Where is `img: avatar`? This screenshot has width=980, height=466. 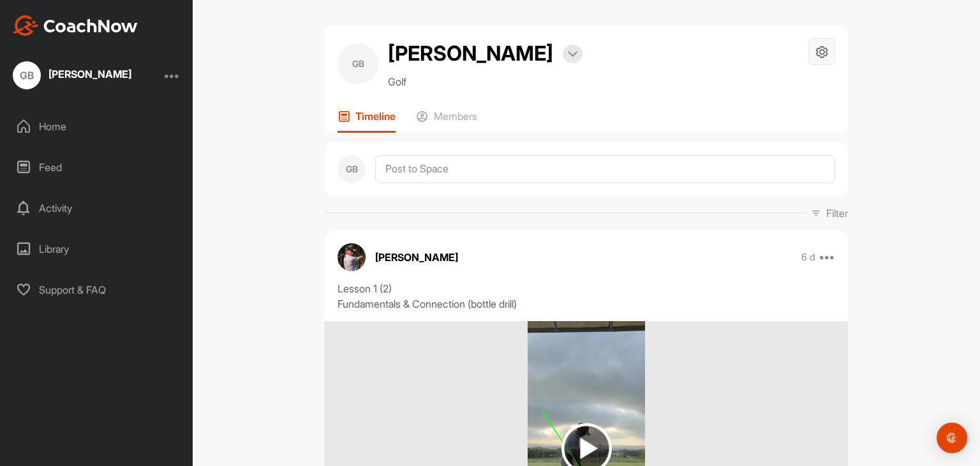 img: avatar is located at coordinates (352, 257).